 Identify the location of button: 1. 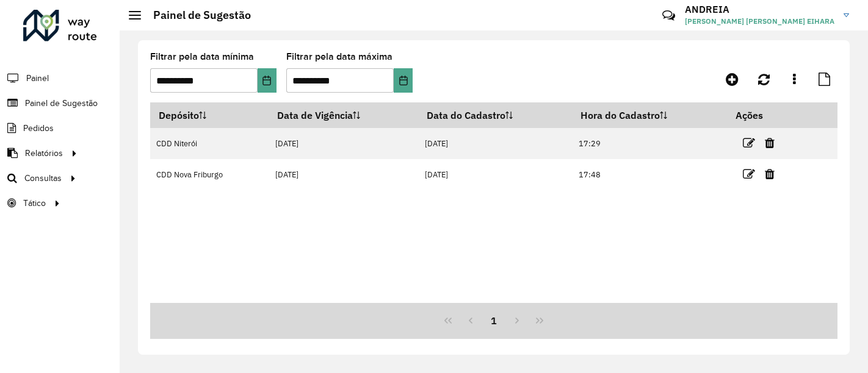
(494, 321).